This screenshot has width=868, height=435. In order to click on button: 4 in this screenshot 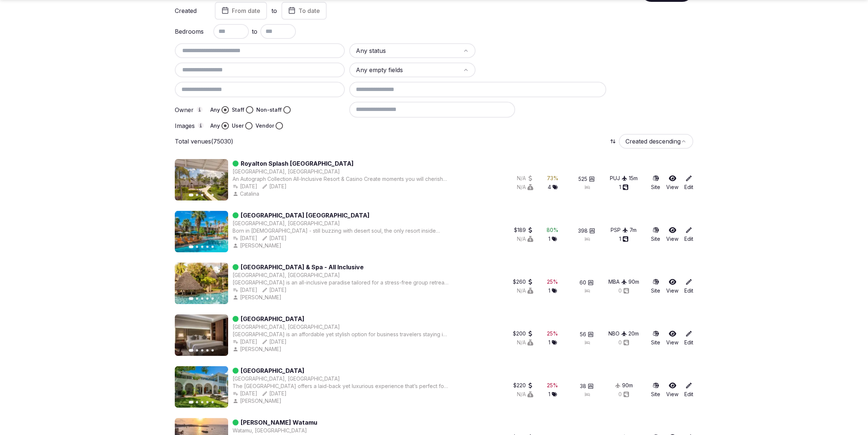, I will do `click(552, 188)`.